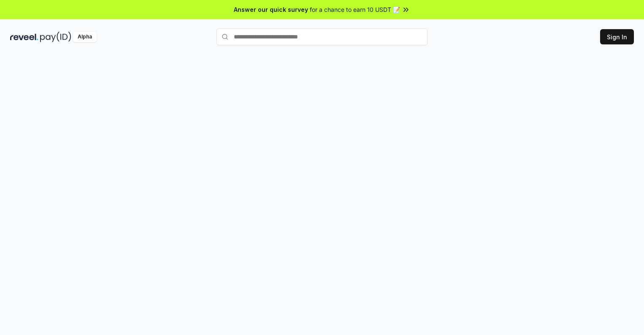 Image resolution: width=644 pixels, height=335 pixels. What do you see at coordinates (355, 9) in the screenshot?
I see `span: for a chance to earn 10 USDT 📝` at bounding box center [355, 9].